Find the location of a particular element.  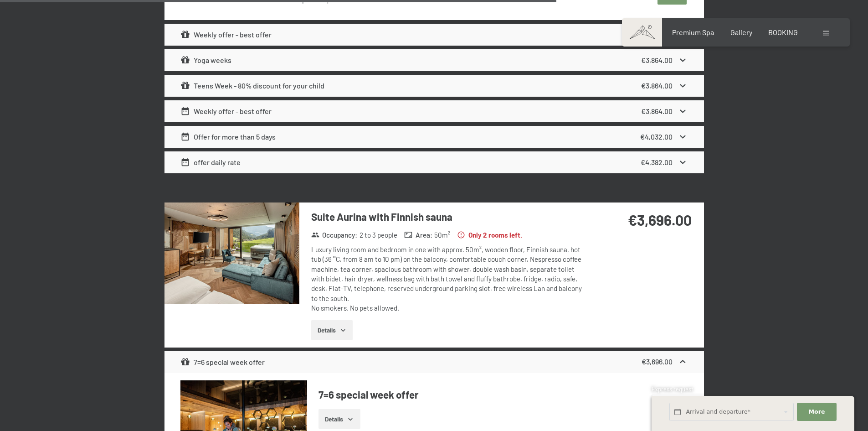

strong: Occupancy : is located at coordinates (334, 235).